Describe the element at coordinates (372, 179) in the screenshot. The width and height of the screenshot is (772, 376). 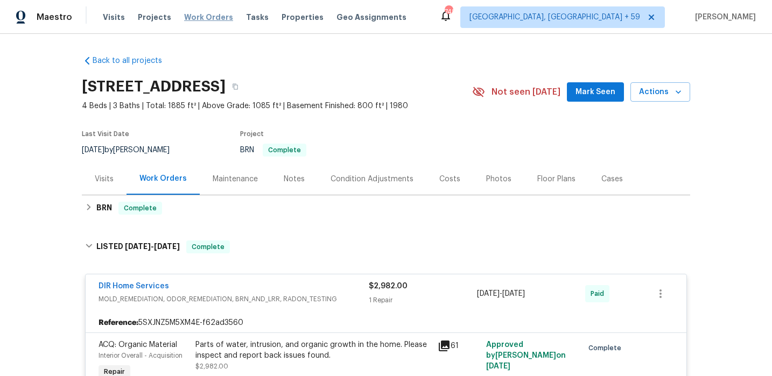
I see `div: Condition Adjustments` at that location.